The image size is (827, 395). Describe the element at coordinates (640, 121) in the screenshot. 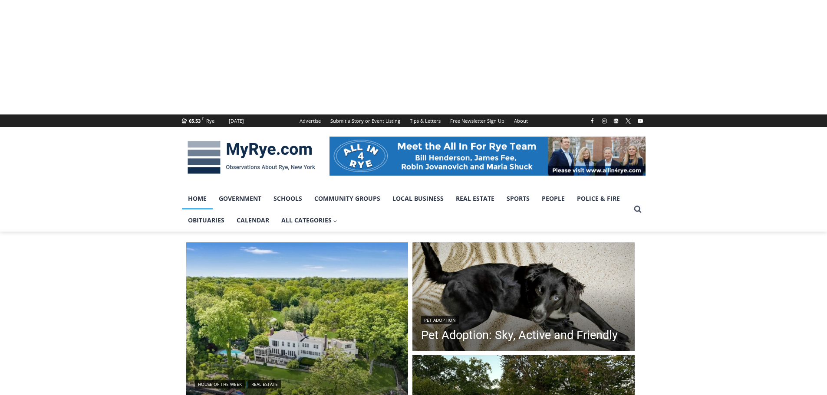

I see `a: YouTube` at that location.